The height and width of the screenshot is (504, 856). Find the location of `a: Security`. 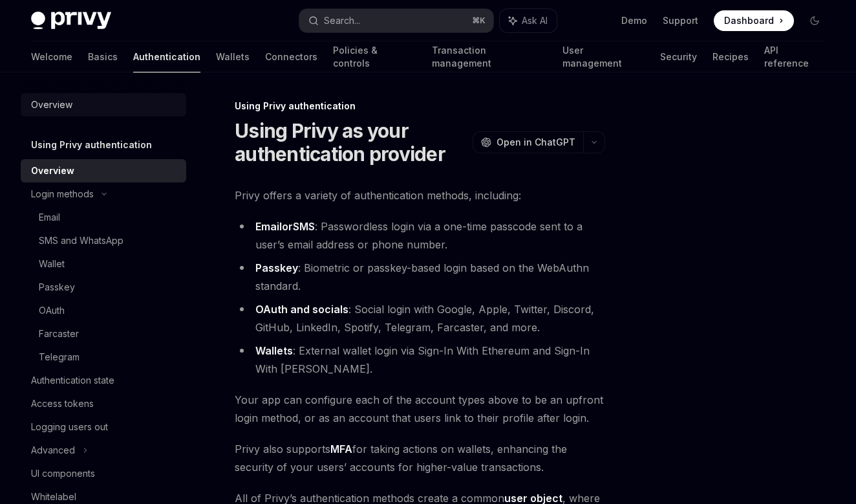

a: Security is located at coordinates (678, 57).